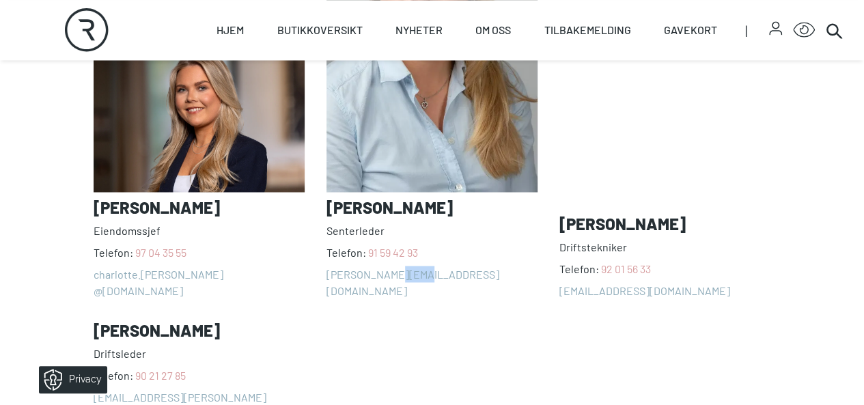 Image resolution: width=864 pixels, height=405 pixels. I want to click on span: Driftstekniker, so click(665, 247).